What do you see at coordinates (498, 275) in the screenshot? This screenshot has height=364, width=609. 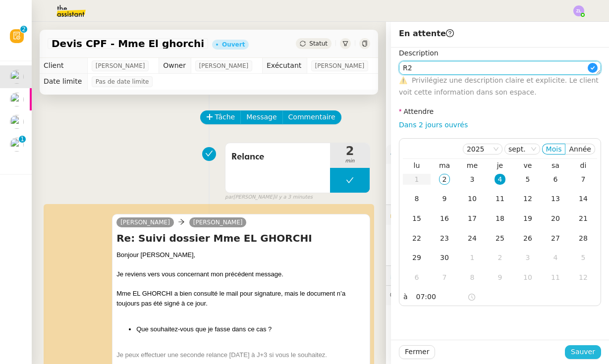 I see `div: ⏲️Tâches 93:46` at bounding box center [498, 275].